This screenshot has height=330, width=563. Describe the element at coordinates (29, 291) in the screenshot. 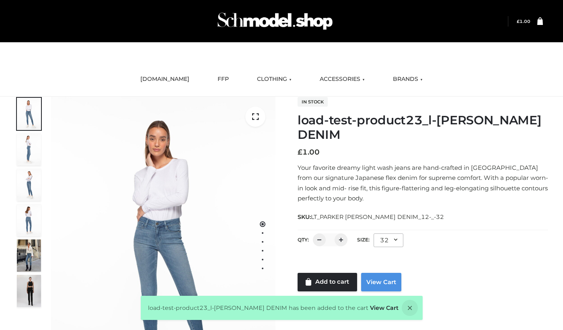

I see `img: 49df5f96394c49d8b5cbdcda3511328a.HD-1080p-2.5Mbps-49301101_thumbnail.jpg` at that location.